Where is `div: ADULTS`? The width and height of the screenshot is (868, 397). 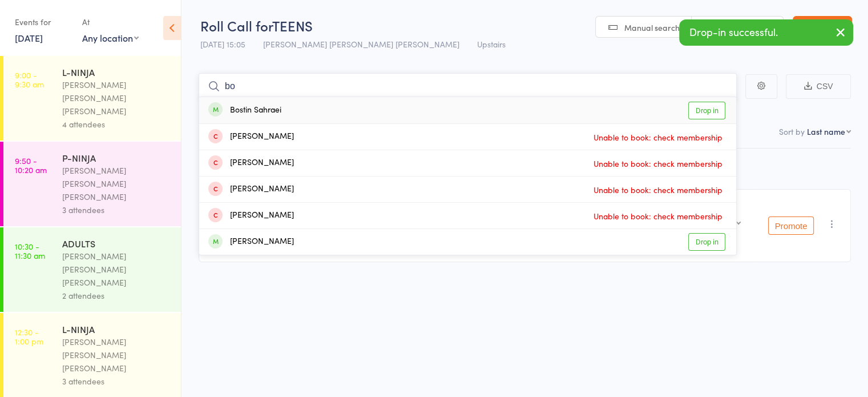 div: ADULTS is located at coordinates (117, 243).